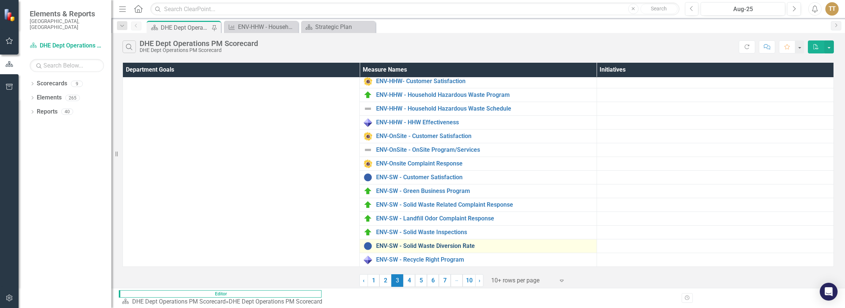  Describe the element at coordinates (415, 9) in the screenshot. I see `input: Search ClearPoint...` at that location.